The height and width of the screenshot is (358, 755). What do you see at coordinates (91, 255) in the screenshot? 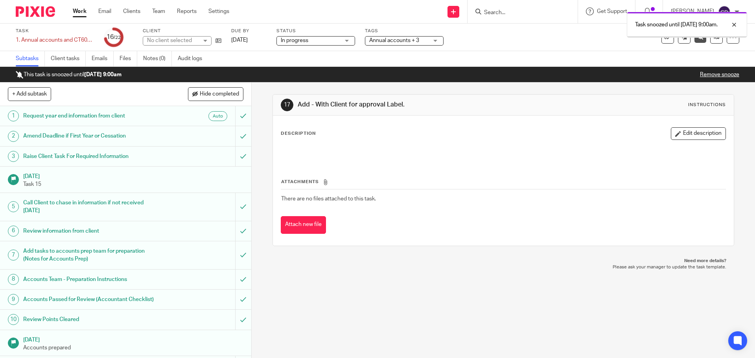
I see `h1: Add tasks to accounts prep team for preparation (Notes for Accounts Prep)` at bounding box center [91, 255].